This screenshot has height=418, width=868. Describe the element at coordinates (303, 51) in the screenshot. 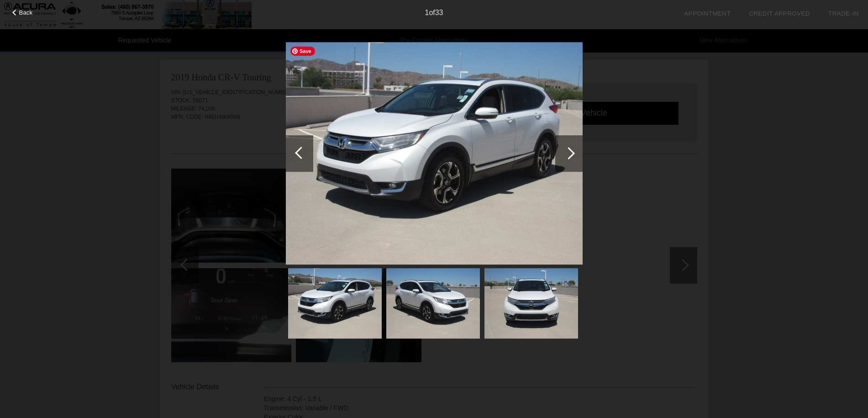

I see `span: Save` at that location.